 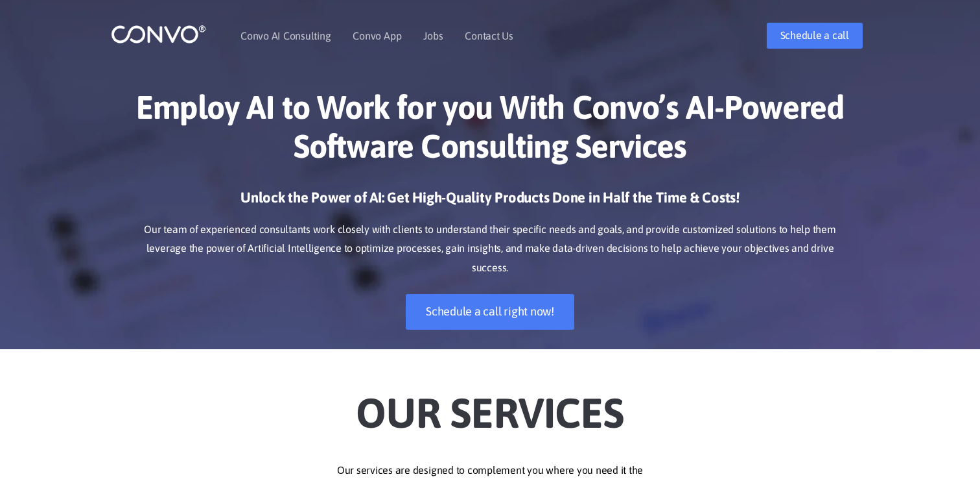 I want to click on h1: Employ AI to Work for you With Convo’s AI-Powered Software Consulting Services, so click(x=490, y=131).